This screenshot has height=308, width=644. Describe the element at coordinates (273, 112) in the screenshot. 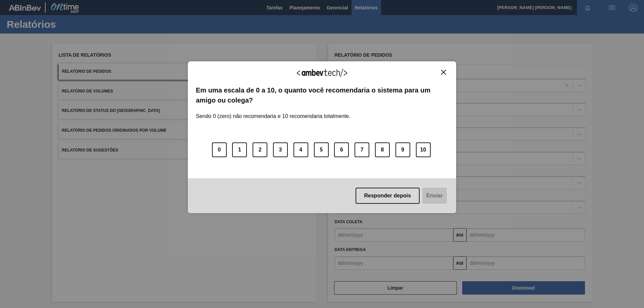

I see `label: Sendo 0 (zero) não recomendaria e 10 recomendaria totalmente.` at that location.